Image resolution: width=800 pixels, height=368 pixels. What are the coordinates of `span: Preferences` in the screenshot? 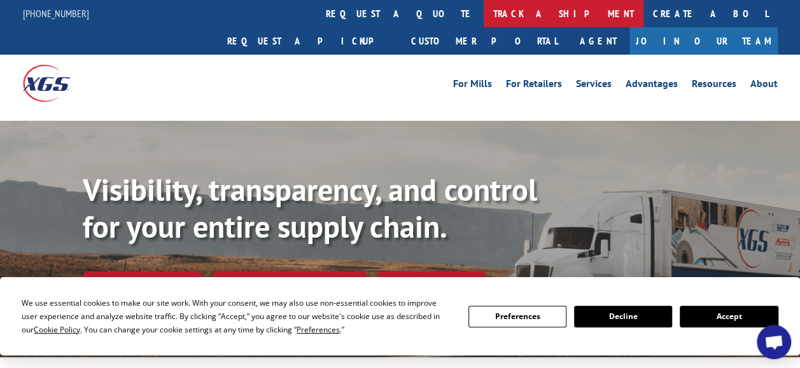 It's located at (318, 329).